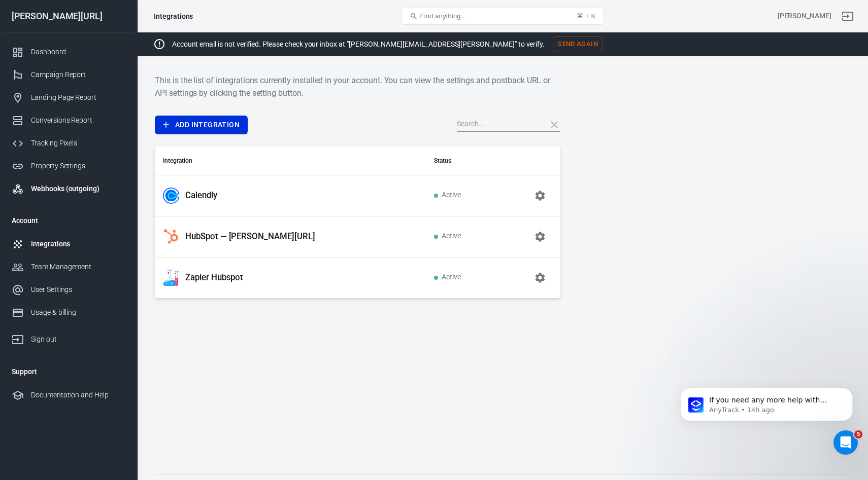 Image resolution: width=868 pixels, height=480 pixels. What do you see at coordinates (68, 75) in the screenshot?
I see `a: Campaign Report` at bounding box center [68, 75].